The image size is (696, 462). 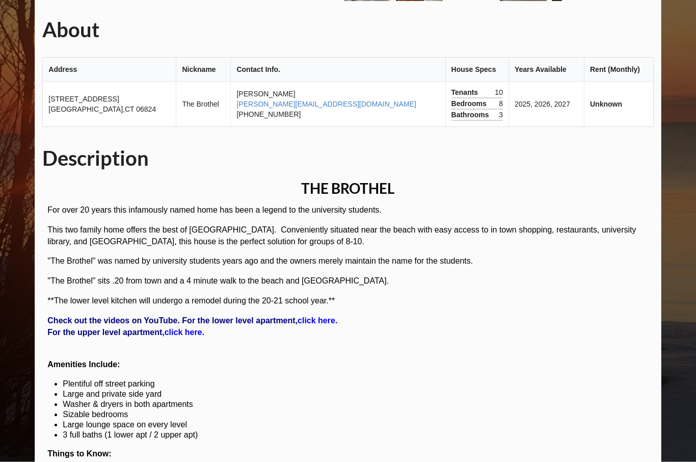 I want to click on td: 2025, 2026, 2027, so click(x=546, y=104).